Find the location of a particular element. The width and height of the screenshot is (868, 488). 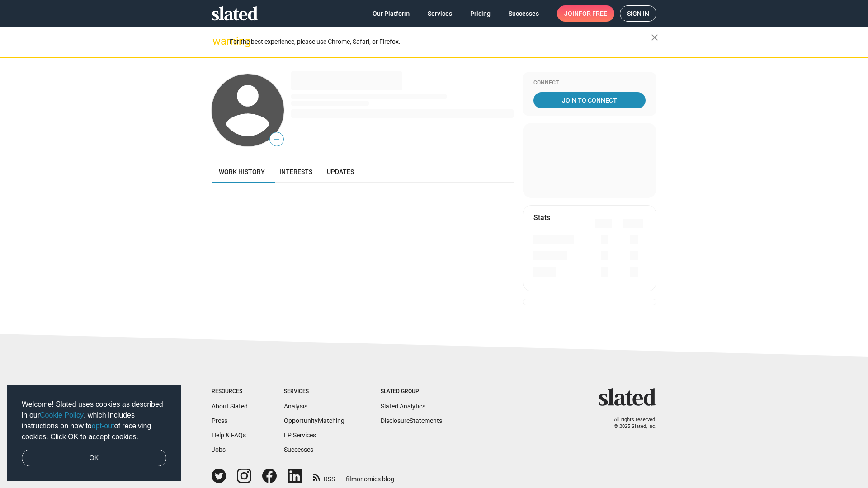

span: Welcome! Slated uses cookies as described in our , which includes instructions on how to of recei... is located at coordinates (94, 421).